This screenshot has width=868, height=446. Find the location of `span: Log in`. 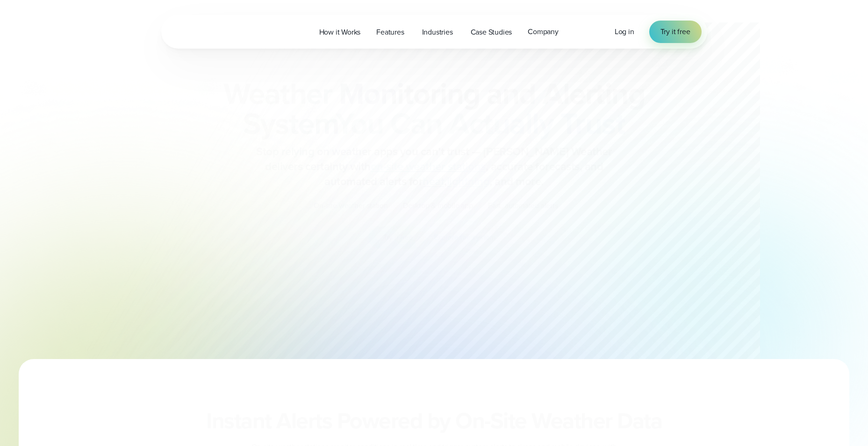

span: Log in is located at coordinates (624, 32).